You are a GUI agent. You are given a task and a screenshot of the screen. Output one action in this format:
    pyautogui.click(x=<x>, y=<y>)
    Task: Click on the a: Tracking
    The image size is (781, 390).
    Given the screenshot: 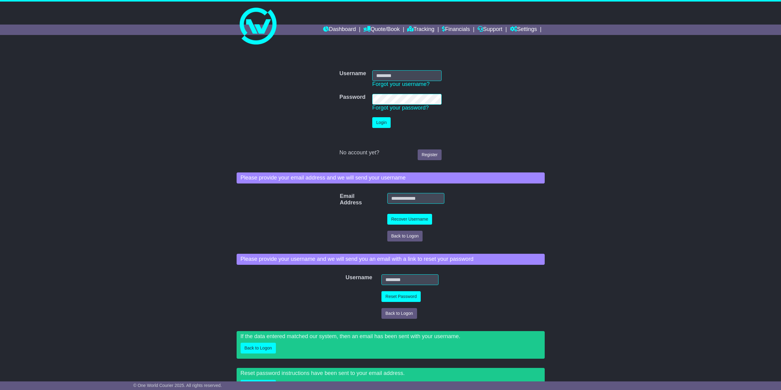 What is the action you would take?
    pyautogui.click(x=421, y=30)
    